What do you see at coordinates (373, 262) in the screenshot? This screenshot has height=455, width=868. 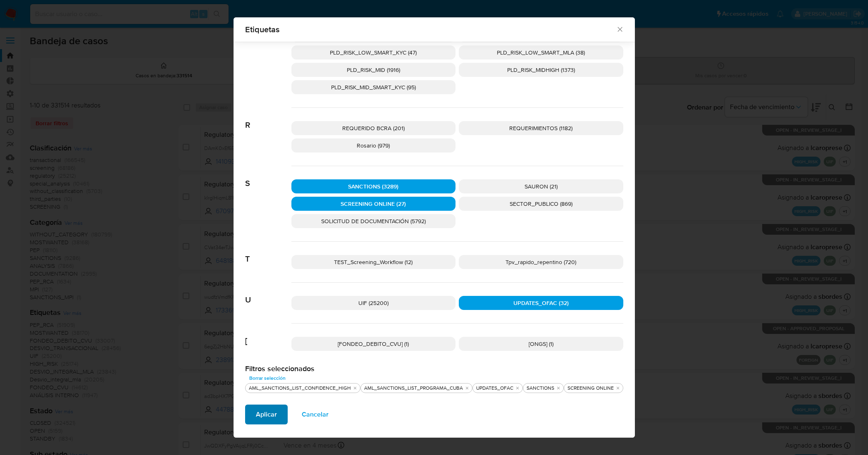 I see `span: TEST_Screening_Workflow (12)` at bounding box center [373, 262].